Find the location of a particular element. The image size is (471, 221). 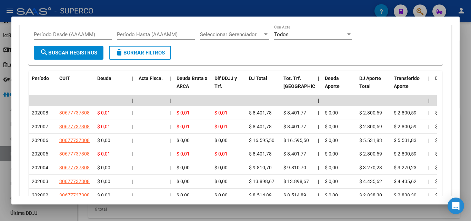

button: Borrar Filtros is located at coordinates (140, 53).